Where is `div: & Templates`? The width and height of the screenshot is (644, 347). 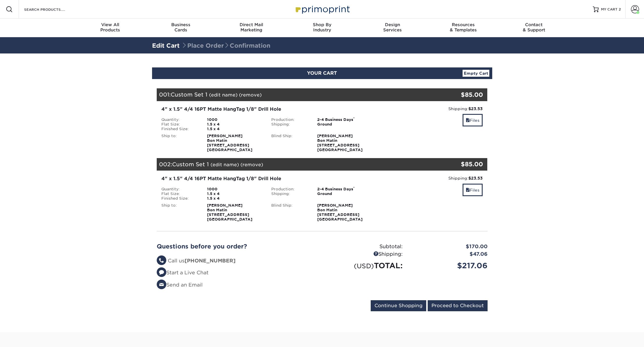 div: & Templates is located at coordinates (463, 28).